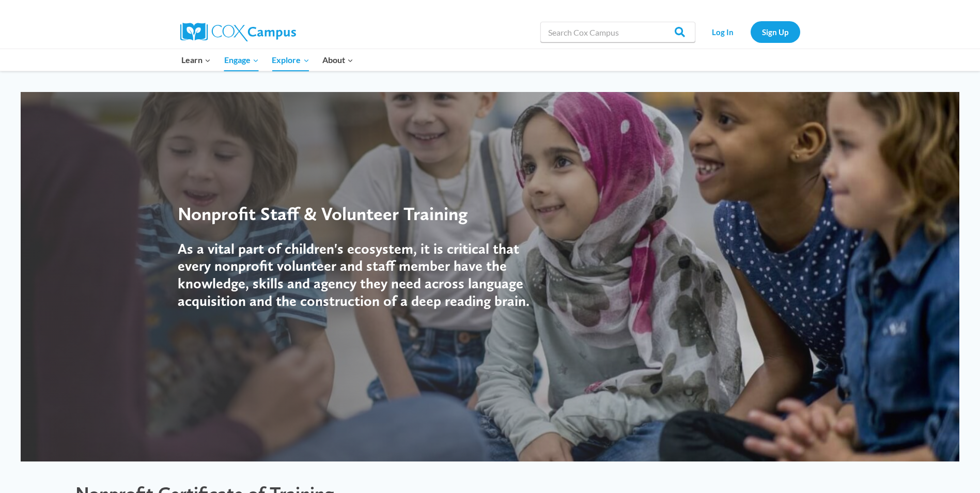  Describe the element at coordinates (751, 32) in the screenshot. I see `nav: Secondary Navigation` at that location.